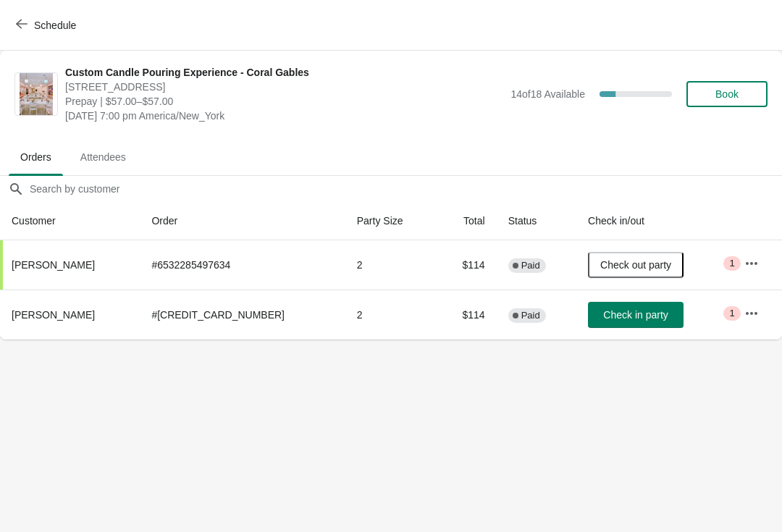  I want to click on span: Prepay | $57.00–$57.00, so click(283, 101).